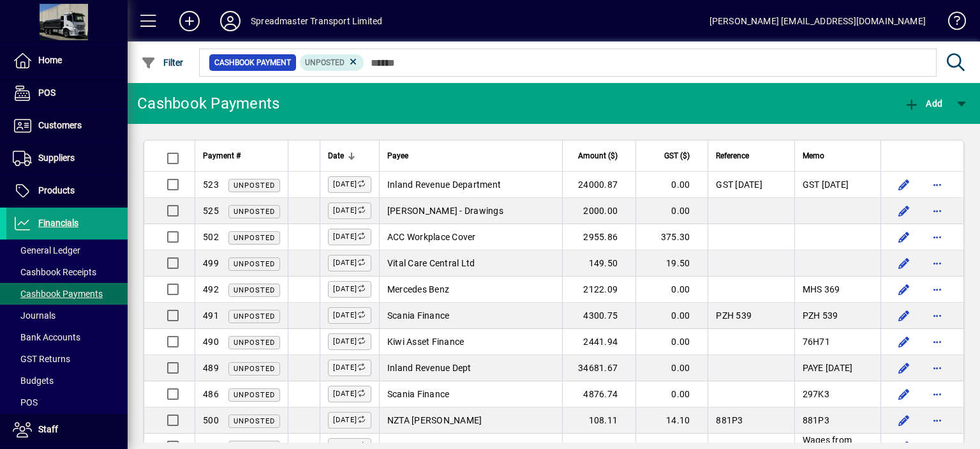 Image resolution: width=980 pixels, height=449 pixels. Describe the element at coordinates (210, 184) in the screenshot. I see `span: 523` at that location.